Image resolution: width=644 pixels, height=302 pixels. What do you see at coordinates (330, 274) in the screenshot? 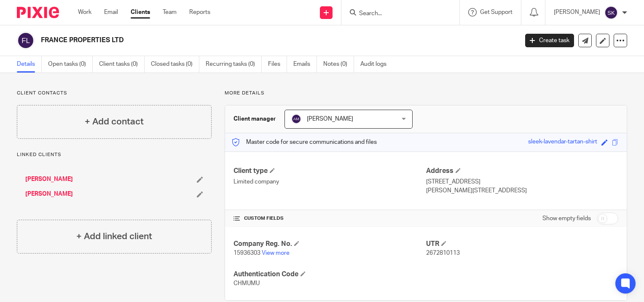
I see `h4: Authentication Code` at bounding box center [330, 274].